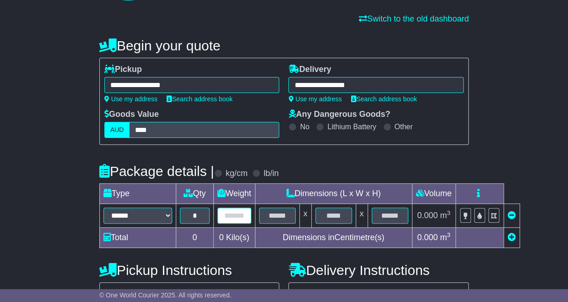  I want to click on td: Total, so click(137, 238).